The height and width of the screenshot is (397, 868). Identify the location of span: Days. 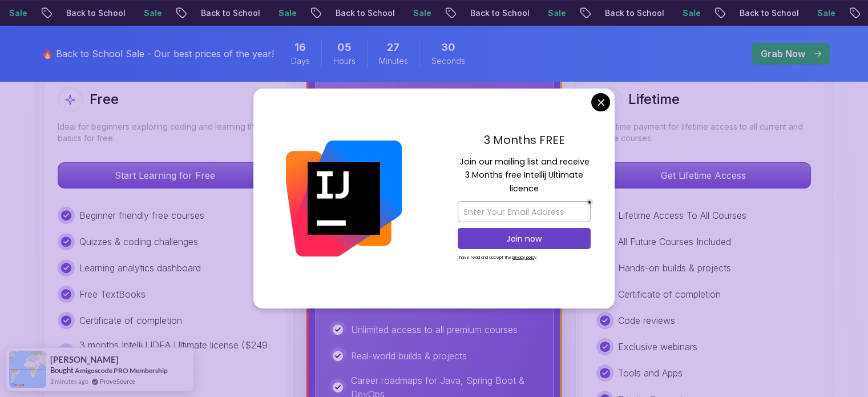
(300, 61).